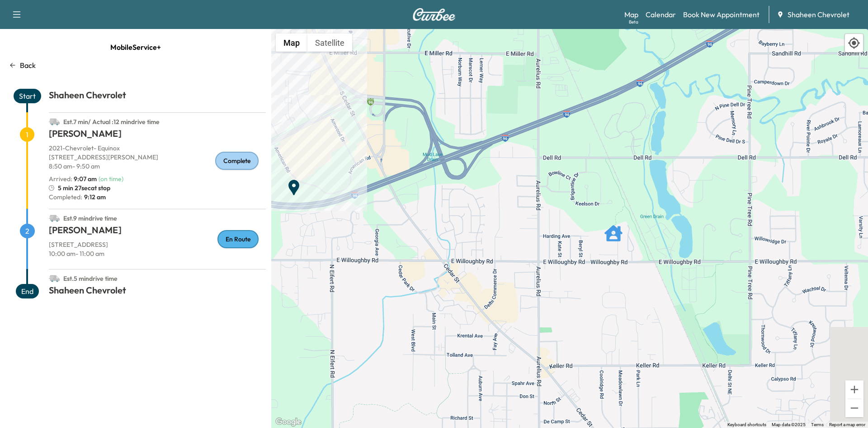 The width and height of the screenshot is (868, 428). What do you see at coordinates (111, 179) in the screenshot?
I see `span: ( on time )` at bounding box center [111, 179].